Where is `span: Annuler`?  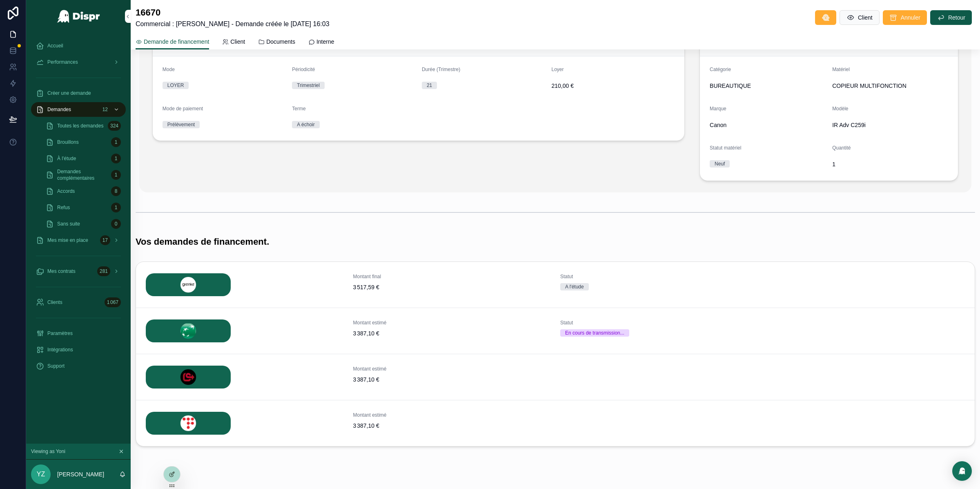
span: Annuler is located at coordinates (910, 17).